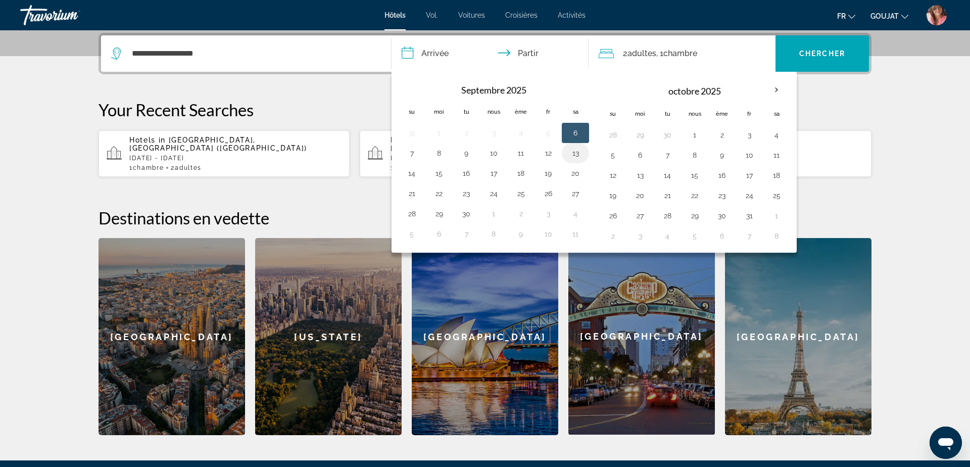 This screenshot has width=970, height=467. What do you see at coordinates (395, 15) in the screenshot?
I see `font: Hôtels` at bounding box center [395, 15].